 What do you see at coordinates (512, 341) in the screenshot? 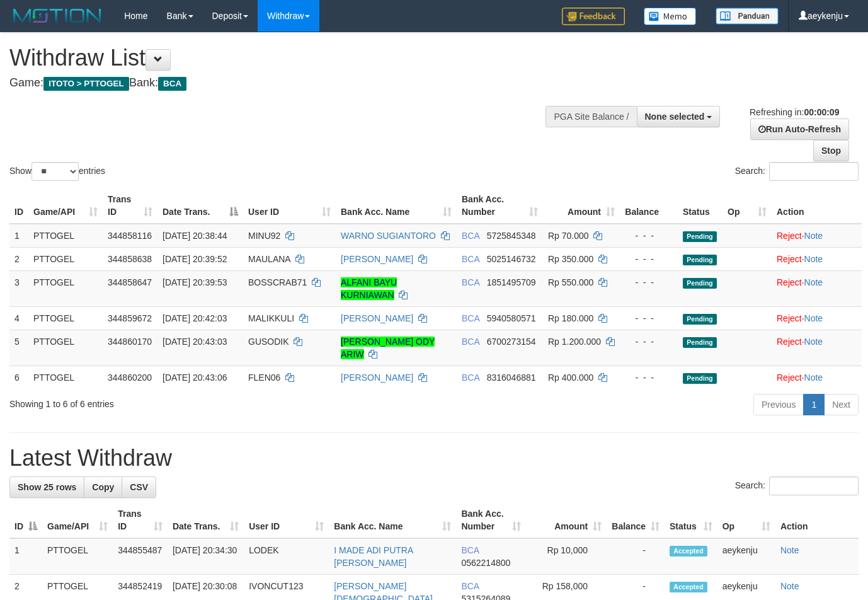
I see `span: Copy 6700273154 to clipboard` at bounding box center [512, 341].